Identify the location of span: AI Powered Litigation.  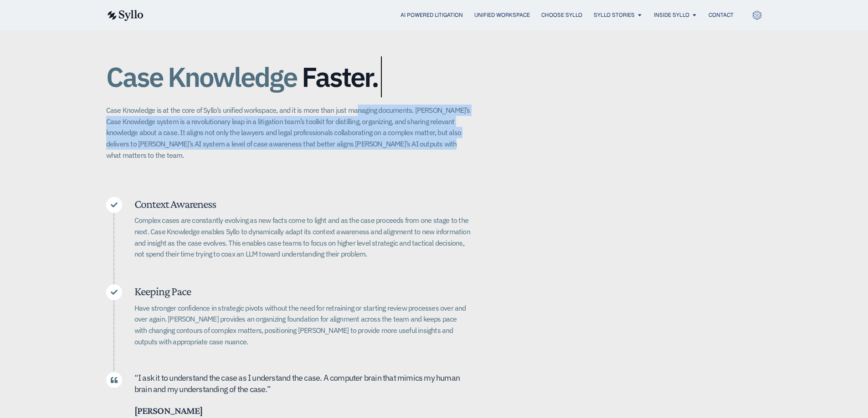
(432, 15).